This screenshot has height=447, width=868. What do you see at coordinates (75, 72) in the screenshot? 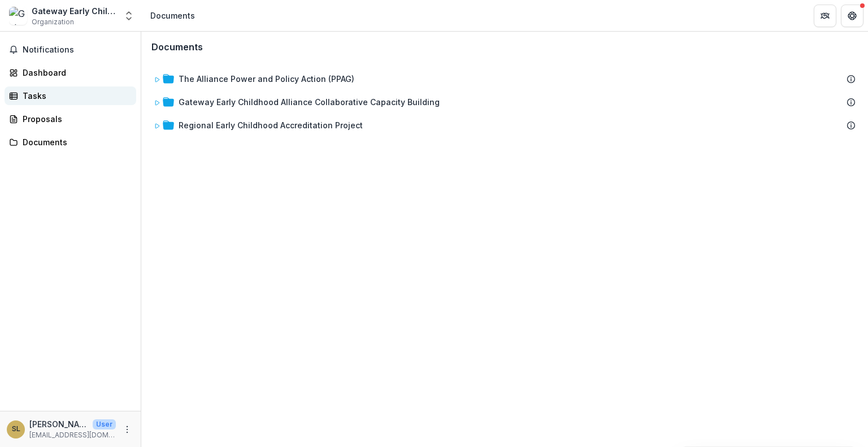
I see `div: Dashboard` at bounding box center [75, 72].